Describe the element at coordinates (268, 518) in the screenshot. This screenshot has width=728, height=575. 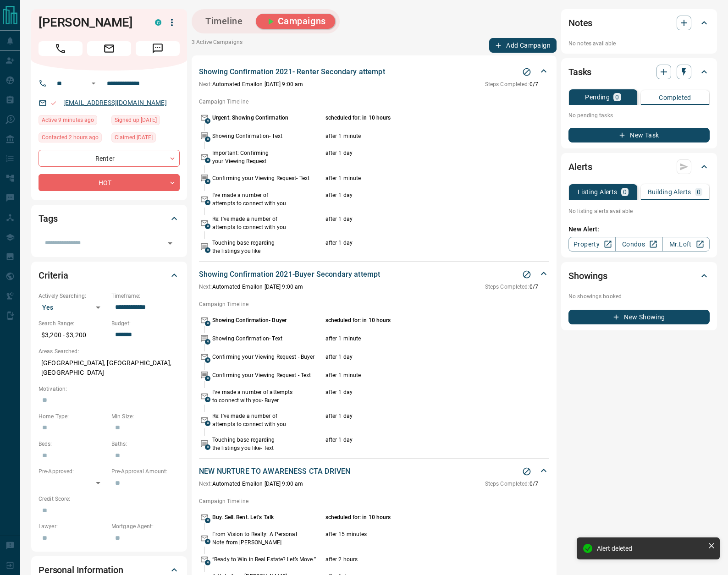
I see `p: Buy. Sell. Rent. Let’s Talk` at that location.